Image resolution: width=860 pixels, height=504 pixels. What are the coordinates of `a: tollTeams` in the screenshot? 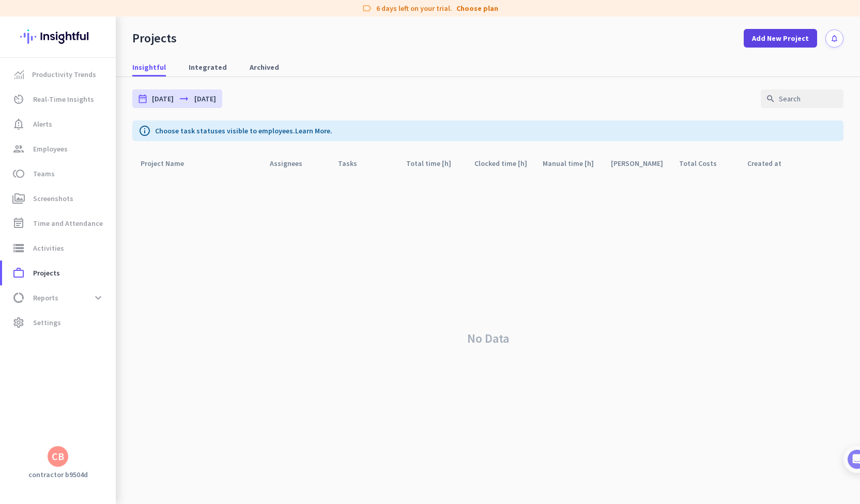 It's located at (59, 174).